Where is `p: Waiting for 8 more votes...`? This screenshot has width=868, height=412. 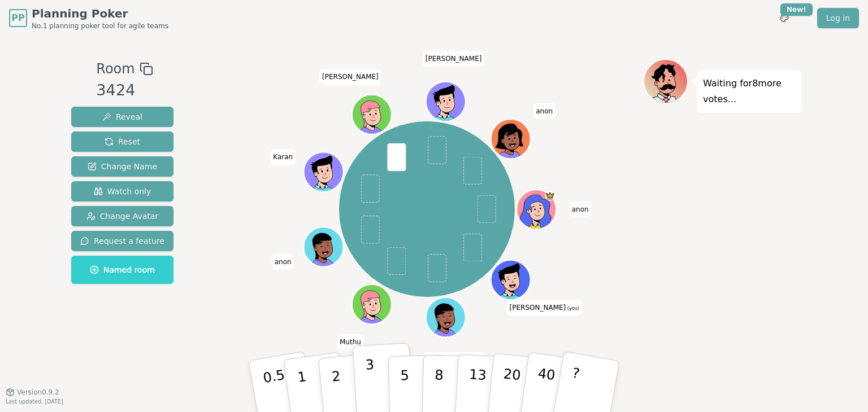
p: Waiting for 8 more votes... is located at coordinates (750, 92).